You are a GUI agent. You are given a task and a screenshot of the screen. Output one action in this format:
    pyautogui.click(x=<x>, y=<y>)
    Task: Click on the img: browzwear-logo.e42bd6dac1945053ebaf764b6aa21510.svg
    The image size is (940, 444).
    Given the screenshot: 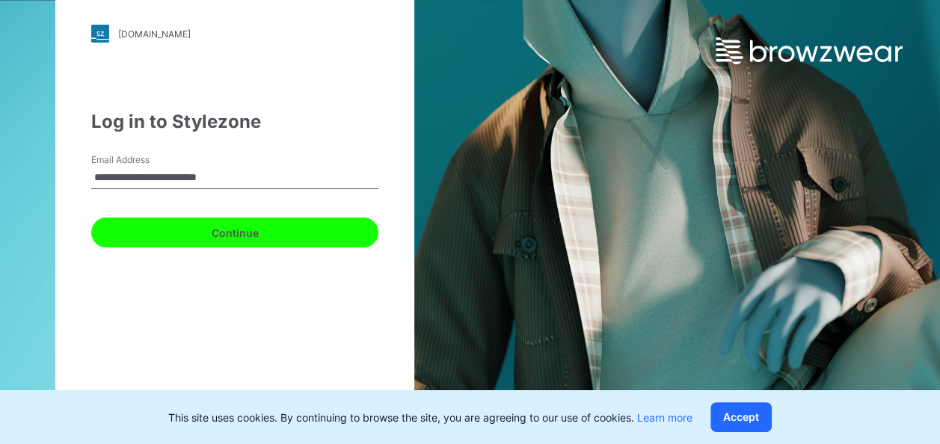 What is the action you would take?
    pyautogui.click(x=809, y=51)
    